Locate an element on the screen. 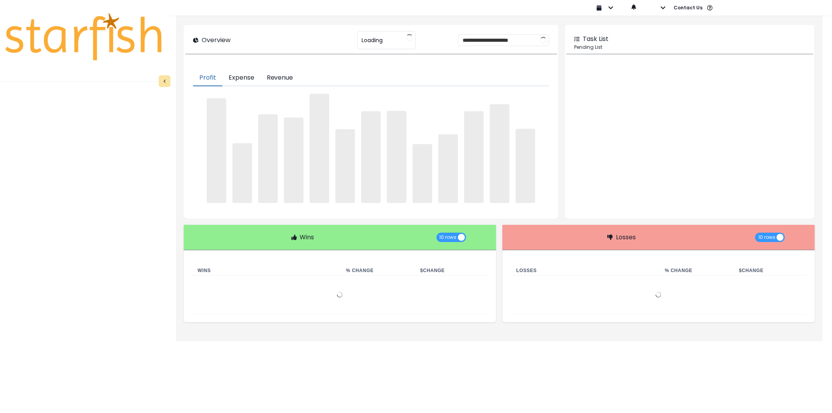 The image size is (832, 413). th: Wins is located at coordinates (266, 270).